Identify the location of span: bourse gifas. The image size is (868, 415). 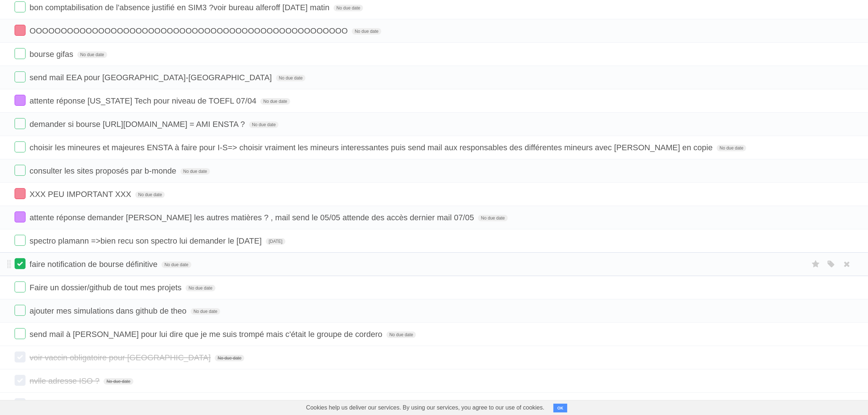
(52, 54).